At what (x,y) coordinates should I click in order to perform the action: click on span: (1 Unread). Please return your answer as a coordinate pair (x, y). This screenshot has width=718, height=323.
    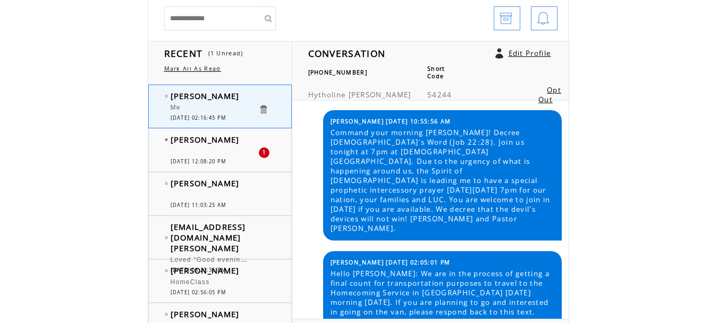
    Looking at the image, I should click on (226, 53).